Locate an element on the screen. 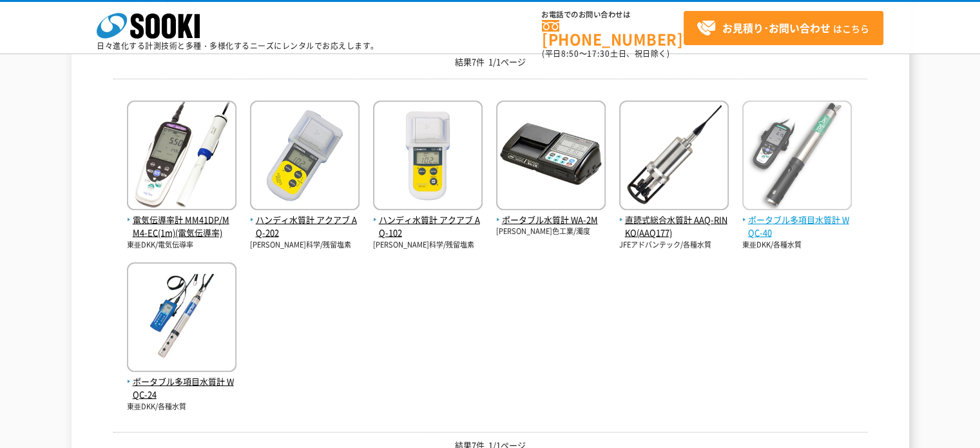 The width and height of the screenshot is (980, 448). img: WQC-24 is located at coordinates (182, 318).